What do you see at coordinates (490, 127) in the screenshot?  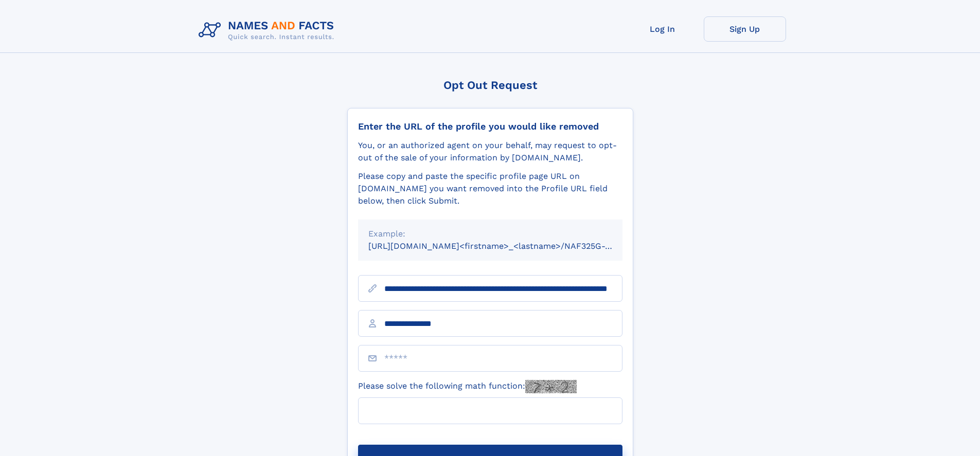 I see `div: Enter the URL of the profile you would like removed` at bounding box center [490, 127].